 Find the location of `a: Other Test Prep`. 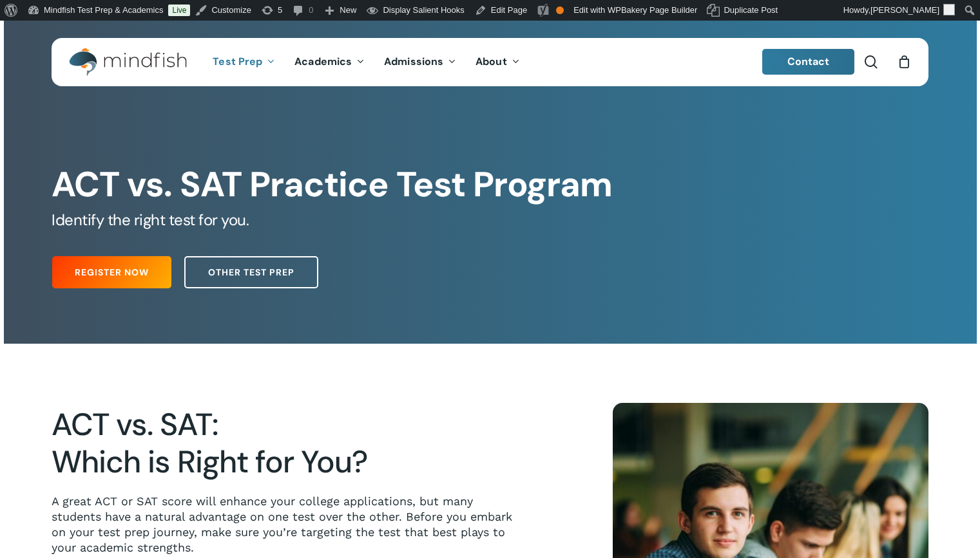

a: Other Test Prep is located at coordinates (251, 273).